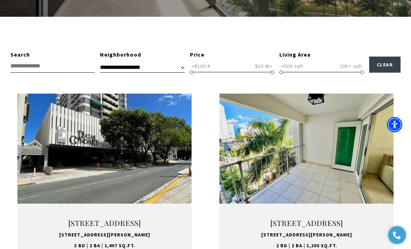 The width and height of the screenshot is (411, 249). What do you see at coordinates (395, 124) in the screenshot?
I see `div: Accessibility Menu` at bounding box center [395, 124].